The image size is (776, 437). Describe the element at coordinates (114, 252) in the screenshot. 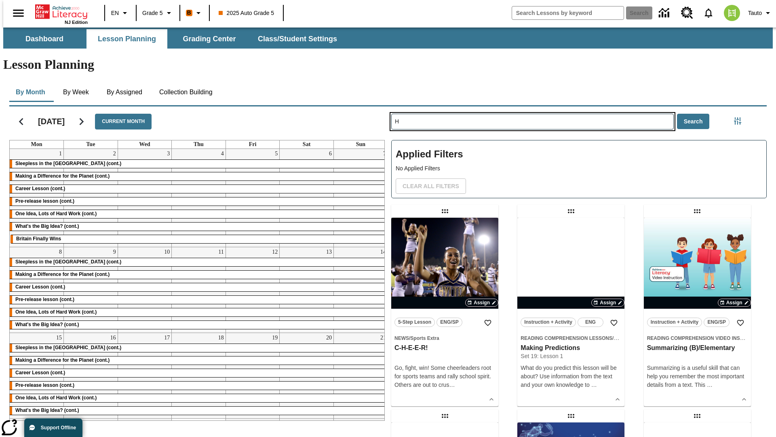

I see `a: September 9, 2025` at that location.